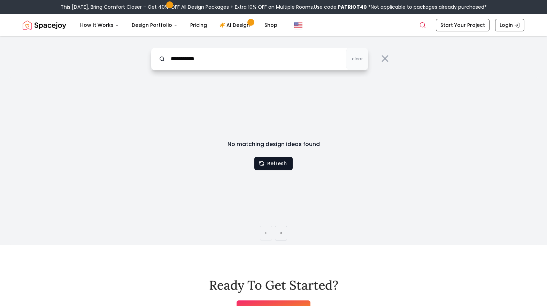 The height and width of the screenshot is (306, 547). I want to click on a: Previous page, so click(266, 233).